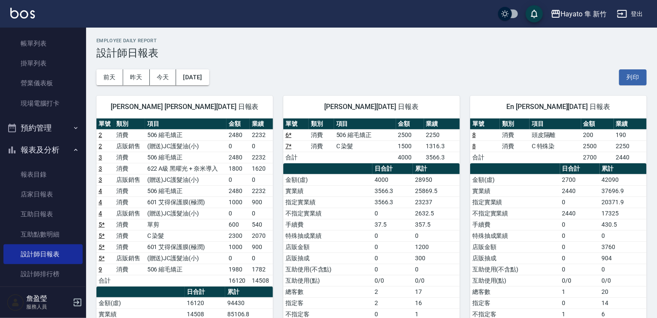 Image resolution: width=657 pixels, height=318 pixels. Describe the element at coordinates (327, 235) in the screenshot. I see `td: 特殊抽成業績` at that location.